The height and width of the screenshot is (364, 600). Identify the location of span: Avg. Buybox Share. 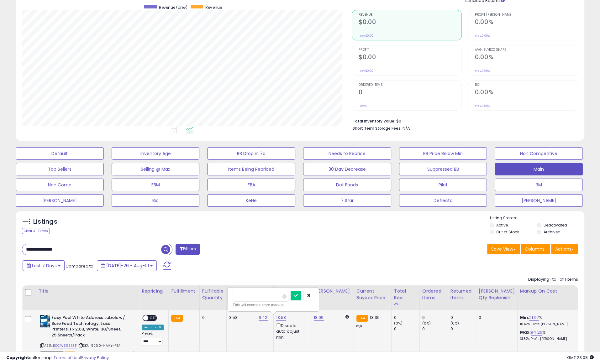
(526, 50).